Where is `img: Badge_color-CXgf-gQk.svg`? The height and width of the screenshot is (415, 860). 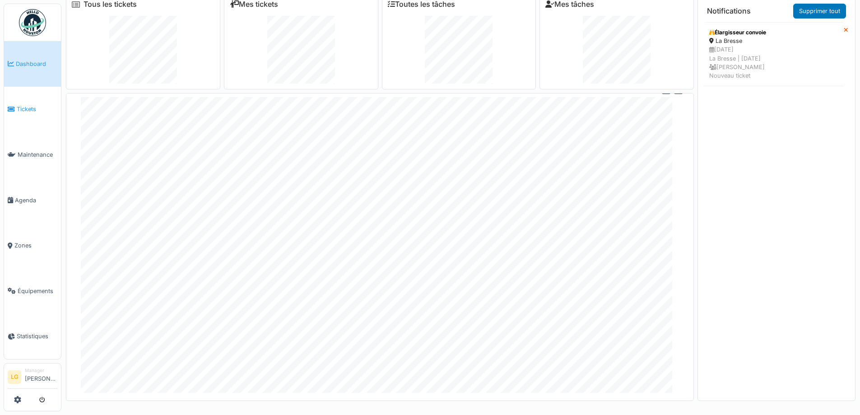
img: Badge_color-CXgf-gQk.svg is located at coordinates (32, 23).